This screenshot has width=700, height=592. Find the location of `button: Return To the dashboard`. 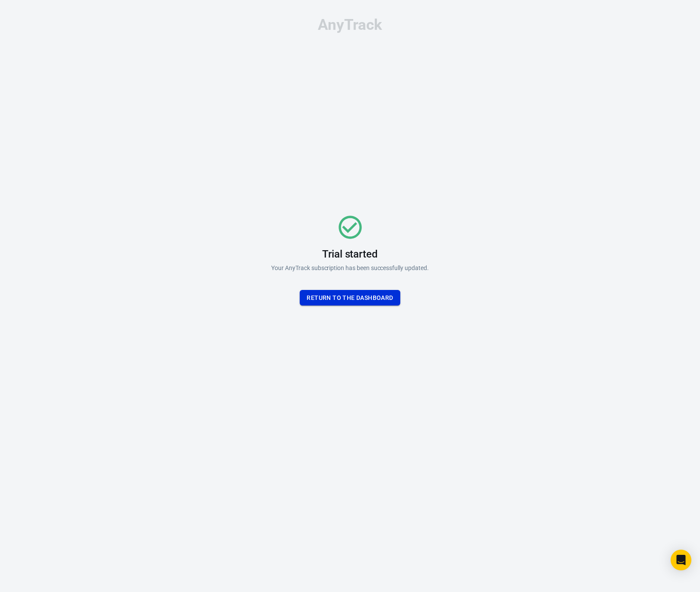

button: Return To the dashboard is located at coordinates (350, 298).